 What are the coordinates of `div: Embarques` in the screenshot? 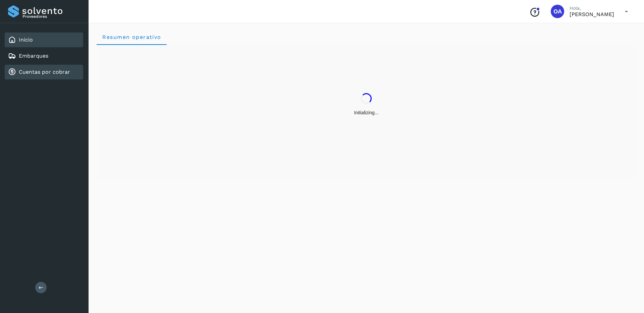 It's located at (44, 56).